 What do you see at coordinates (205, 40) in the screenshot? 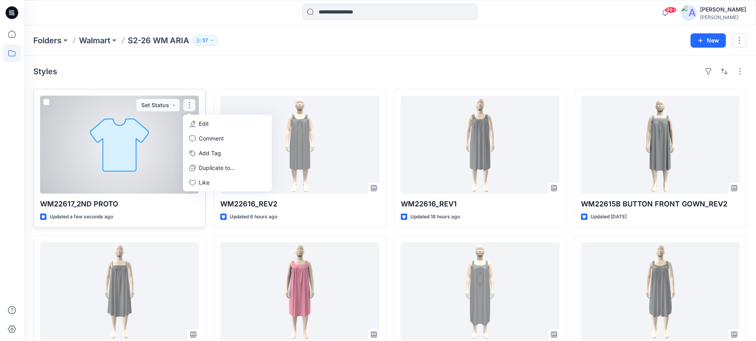
I see `button: 57` at bounding box center [205, 40].